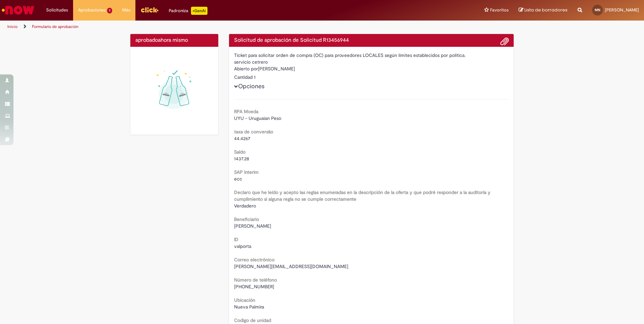  What do you see at coordinates (188, 11) in the screenshot?
I see `div: Padroniza` at bounding box center [188, 11].